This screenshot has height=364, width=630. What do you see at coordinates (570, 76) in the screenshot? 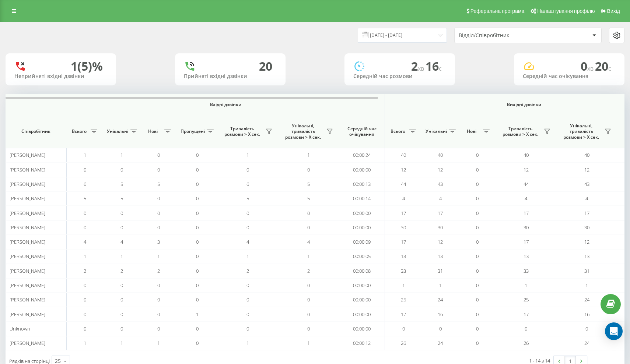
I see `div: Середній час очікування` at bounding box center [570, 76].